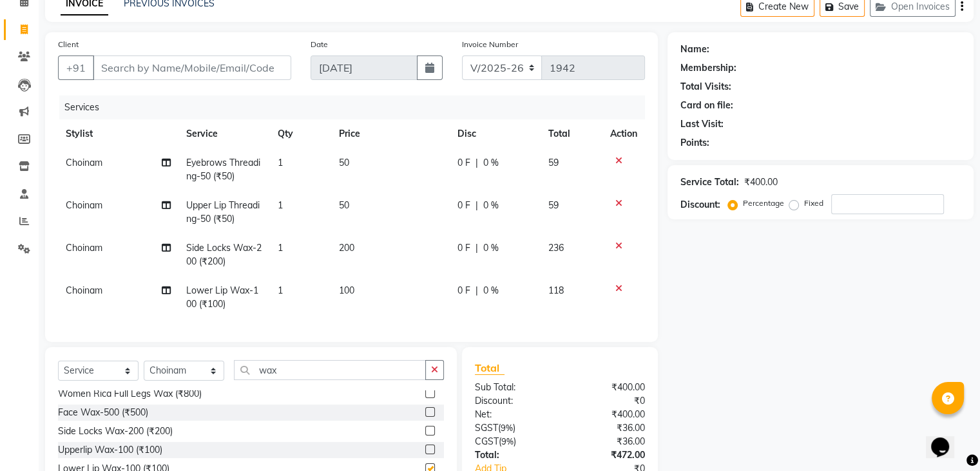 This screenshot has height=471, width=980. Describe the element at coordinates (223, 169) in the screenshot. I see `span: Eyebrows Threading-50 (₹50)` at that location.